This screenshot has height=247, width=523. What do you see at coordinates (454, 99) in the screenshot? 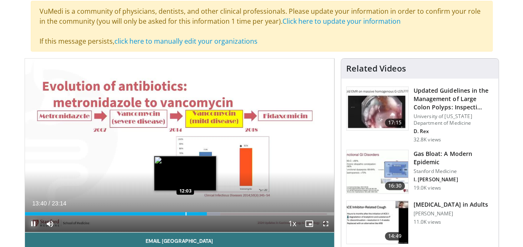
I see `h3: Updated Guidelines in the Management of Large Colon Polyps: Inspecti…` at bounding box center [454, 99].